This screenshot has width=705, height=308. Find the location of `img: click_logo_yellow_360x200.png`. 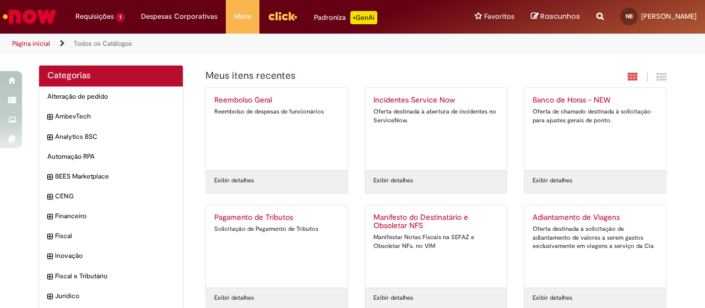

img: click_logo_yellow_360x200.png is located at coordinates (283, 16).